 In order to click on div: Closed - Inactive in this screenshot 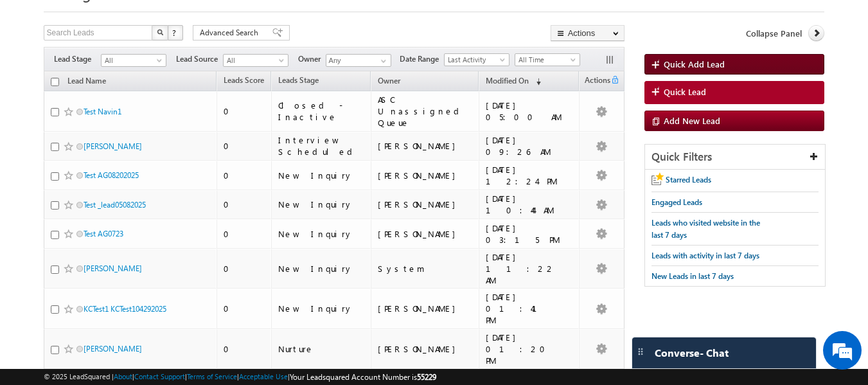, I will do `click(321, 111)`.